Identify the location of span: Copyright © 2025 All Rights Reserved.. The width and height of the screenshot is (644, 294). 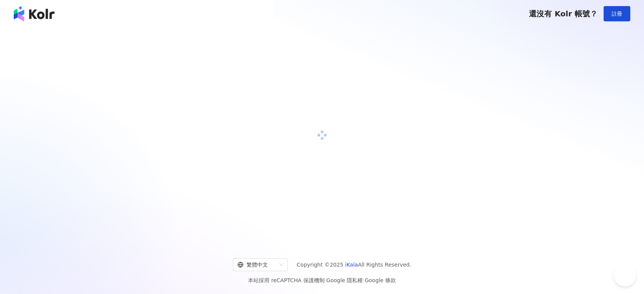
(354, 265).